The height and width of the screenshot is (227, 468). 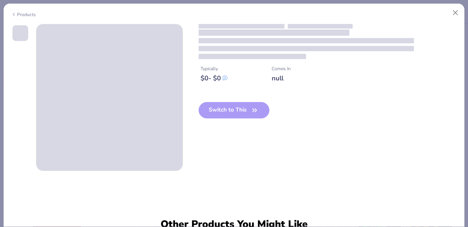 I want to click on div: Comes In, so click(x=281, y=68).